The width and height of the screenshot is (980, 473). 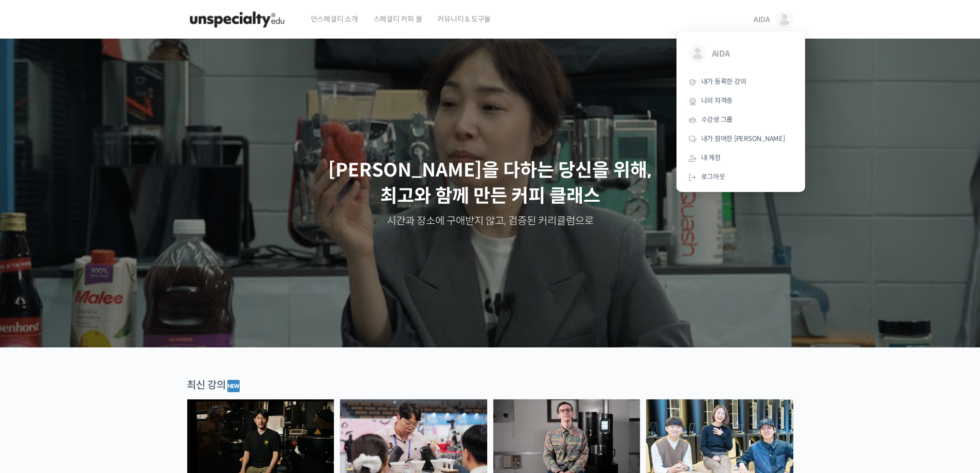 I want to click on a: 수강생 그룹, so click(x=741, y=120).